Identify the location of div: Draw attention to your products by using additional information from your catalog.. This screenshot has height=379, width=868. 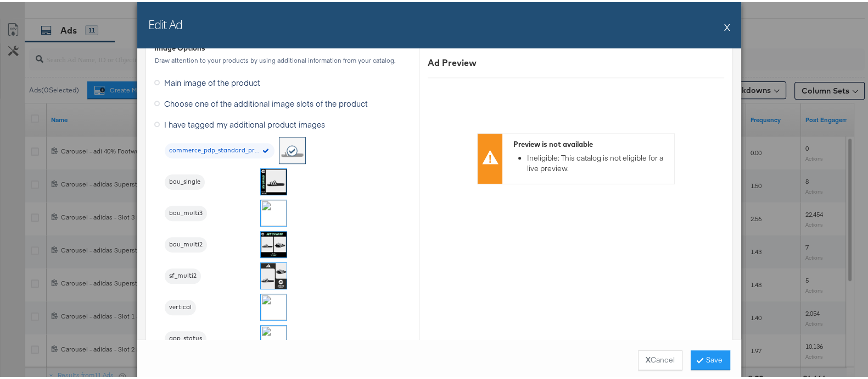
(282, 58).